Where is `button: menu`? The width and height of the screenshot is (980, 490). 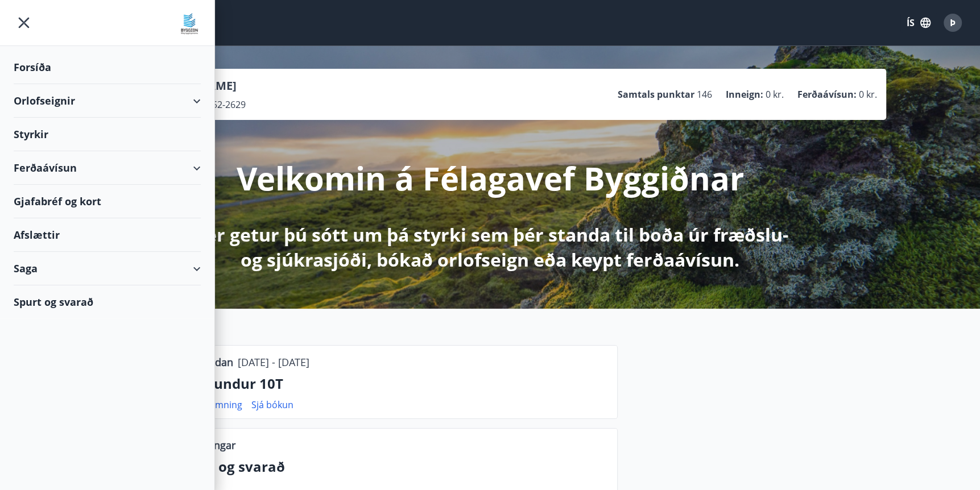
button: menu is located at coordinates (24, 23).